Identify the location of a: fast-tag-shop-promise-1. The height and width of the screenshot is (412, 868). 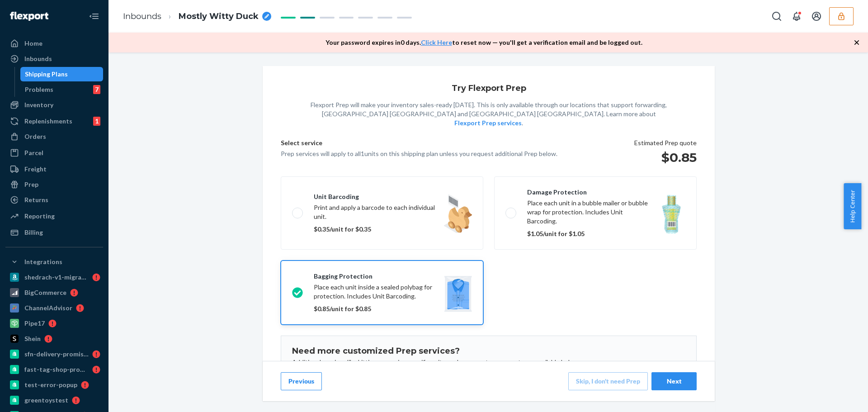
(54, 369).